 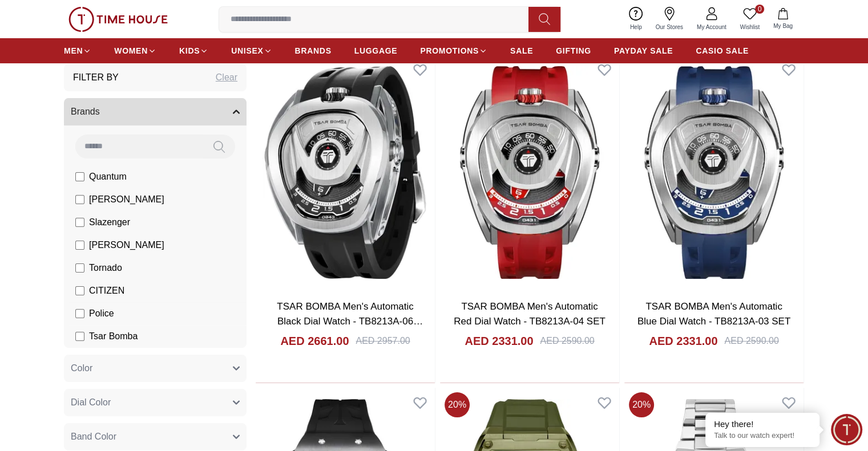 I want to click on span: CITIZEN, so click(x=107, y=291).